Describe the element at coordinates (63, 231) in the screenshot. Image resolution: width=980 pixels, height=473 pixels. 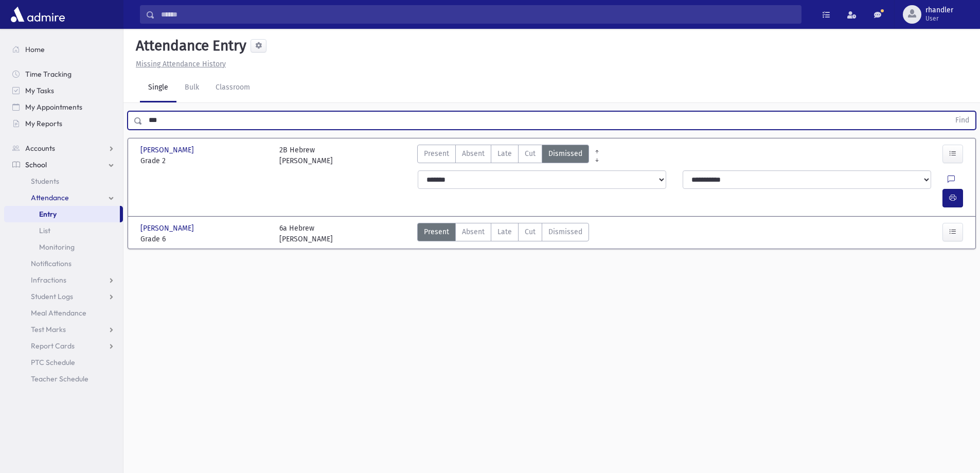
I see `a: List` at that location.